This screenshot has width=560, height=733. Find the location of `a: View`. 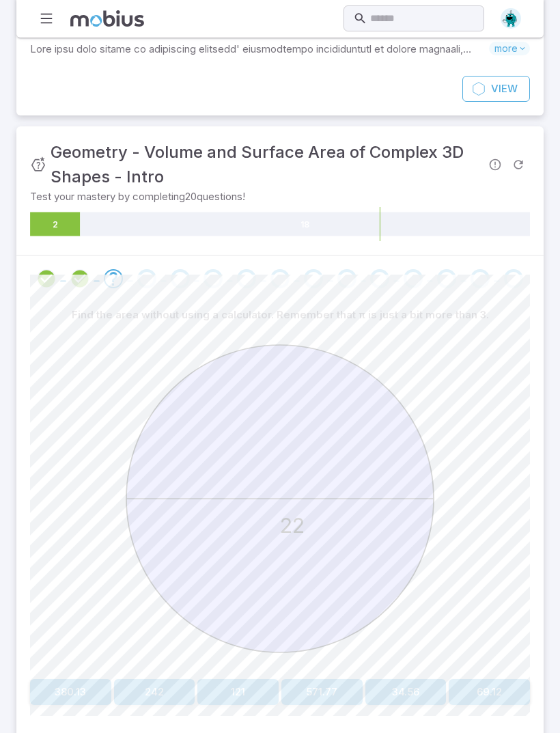

a: View is located at coordinates (496, 89).